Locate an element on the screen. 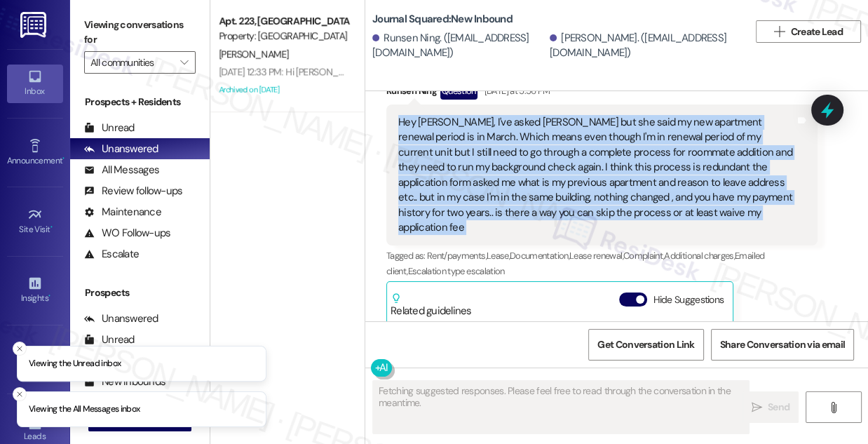 The height and width of the screenshot is (444, 868). button: Send is located at coordinates (771, 406).